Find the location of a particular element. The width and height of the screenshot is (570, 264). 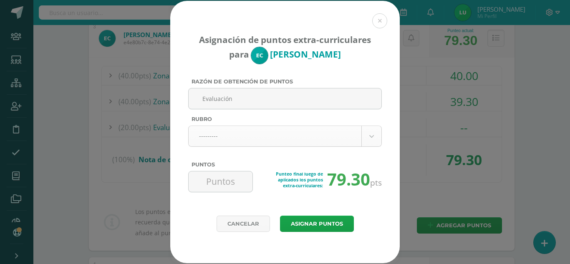

label: Rubro is located at coordinates (285, 119).